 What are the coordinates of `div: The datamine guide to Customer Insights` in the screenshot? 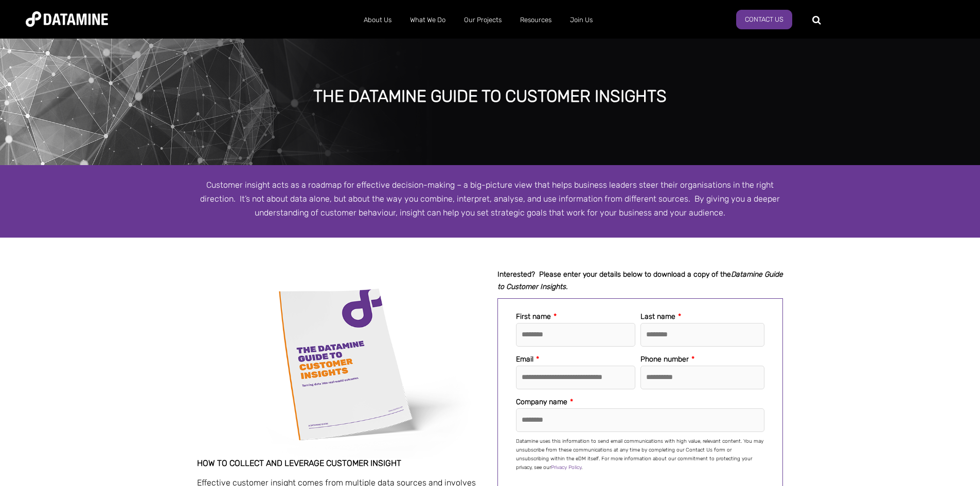 It's located at (490, 96).